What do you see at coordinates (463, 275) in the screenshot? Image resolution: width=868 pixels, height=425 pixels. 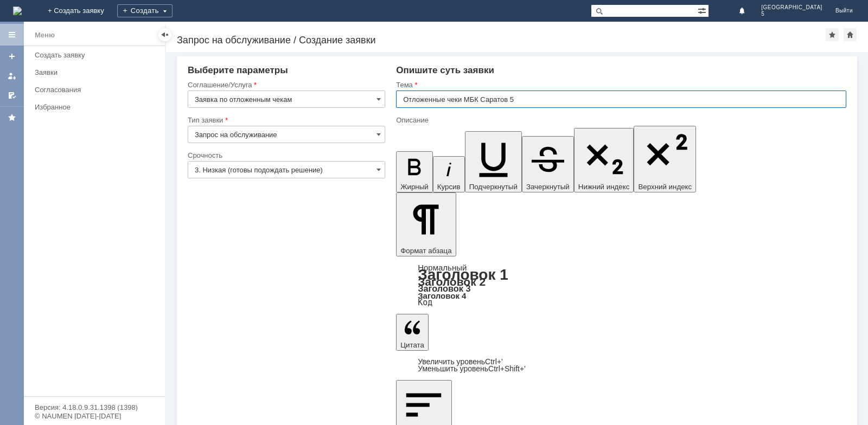 I see `a: Заголовок 1` at bounding box center [463, 275].